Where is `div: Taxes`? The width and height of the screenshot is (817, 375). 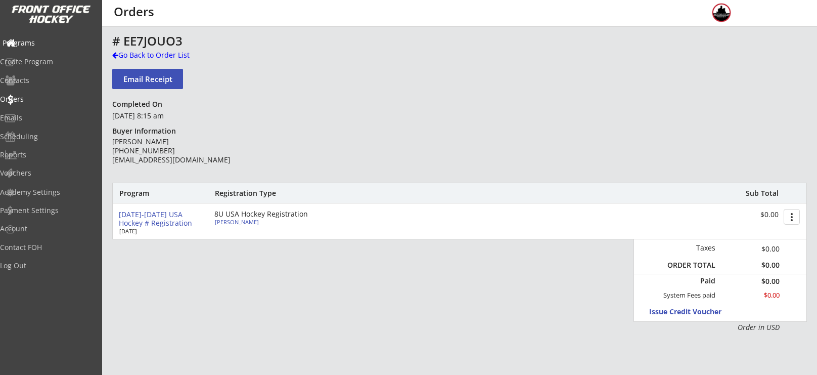
div: Taxes is located at coordinates (689, 248).